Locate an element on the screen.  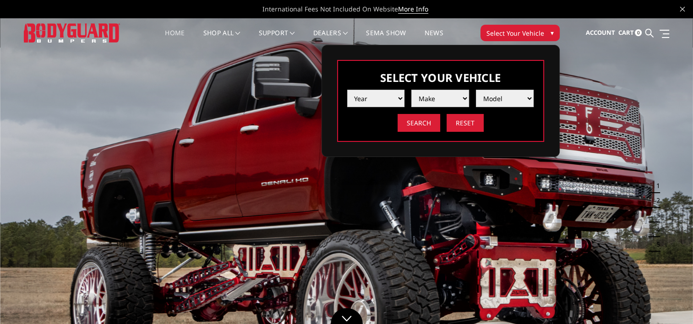
a: Support is located at coordinates (277, 38).